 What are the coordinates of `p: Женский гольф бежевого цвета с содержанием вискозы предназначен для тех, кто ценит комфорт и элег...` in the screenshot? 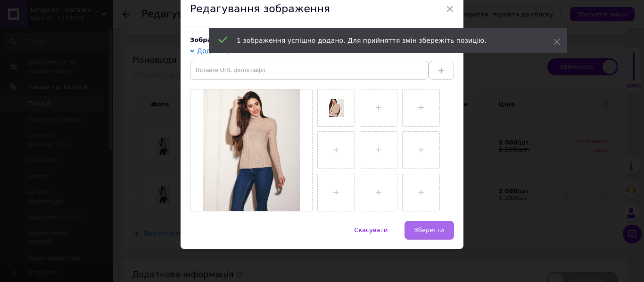 It's located at (171, 29).